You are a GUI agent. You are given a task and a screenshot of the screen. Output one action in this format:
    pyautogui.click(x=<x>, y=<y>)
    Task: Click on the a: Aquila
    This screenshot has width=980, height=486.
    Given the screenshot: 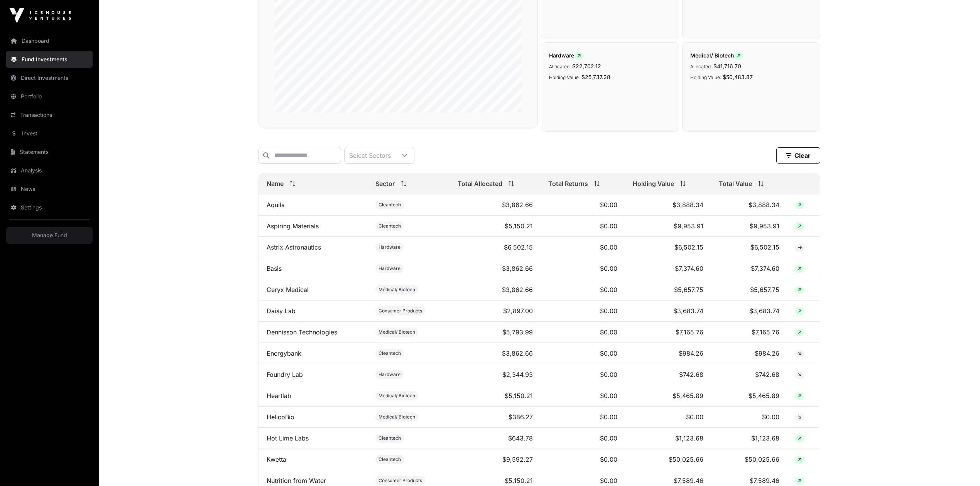 What is the action you would take?
    pyautogui.click(x=275, y=205)
    